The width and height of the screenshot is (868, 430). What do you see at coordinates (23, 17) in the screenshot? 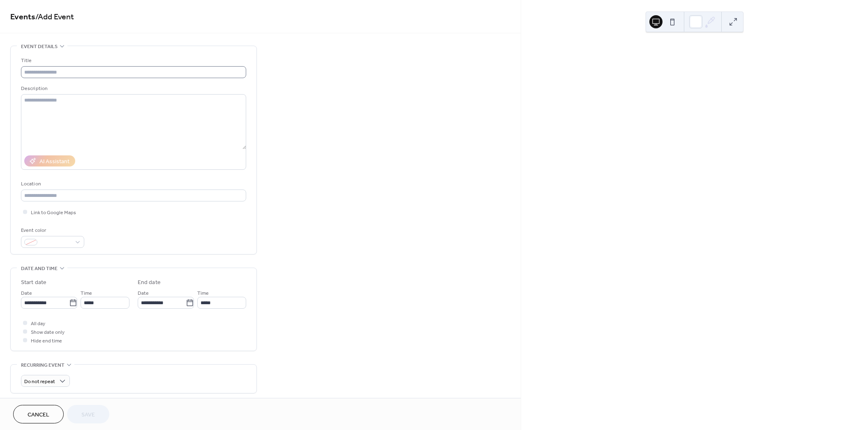
I see `a: Events` at bounding box center [23, 17].